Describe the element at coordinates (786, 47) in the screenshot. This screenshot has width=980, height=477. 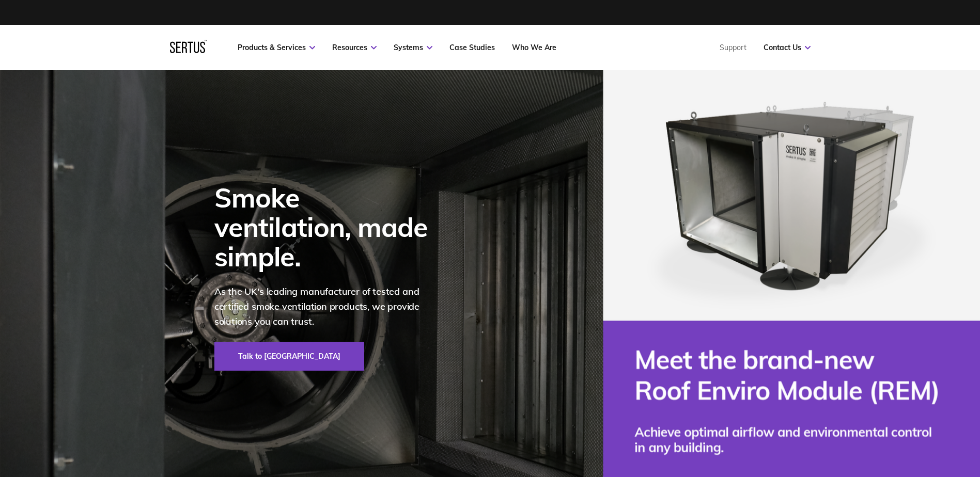
I see `a: Contact Us` at that location.